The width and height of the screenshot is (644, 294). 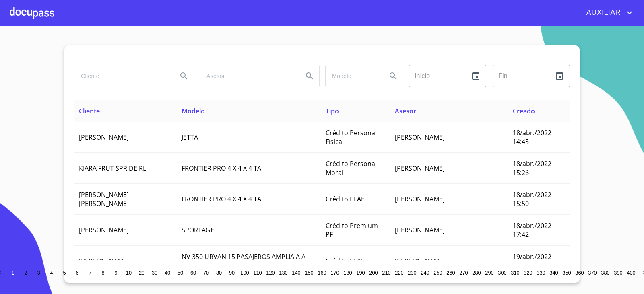 I want to click on button: 60, so click(x=193, y=273).